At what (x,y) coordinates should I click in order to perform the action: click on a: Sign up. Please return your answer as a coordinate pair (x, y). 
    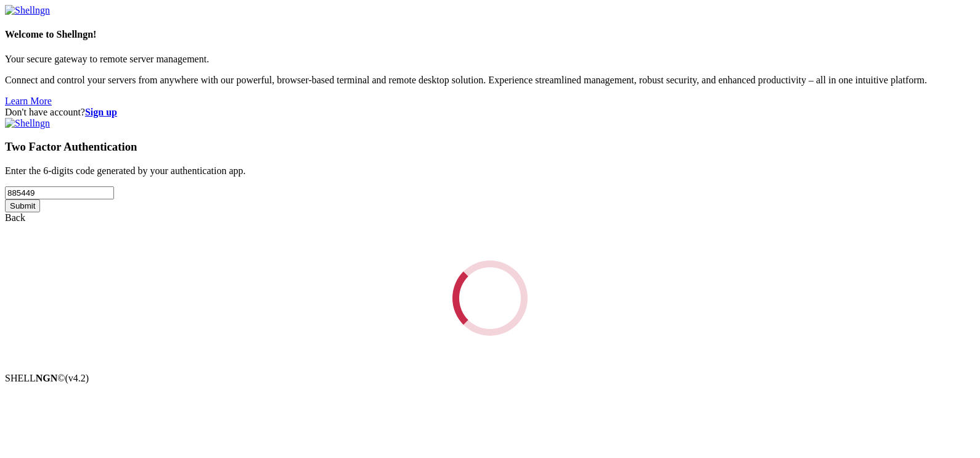
    Looking at the image, I should click on (101, 112).